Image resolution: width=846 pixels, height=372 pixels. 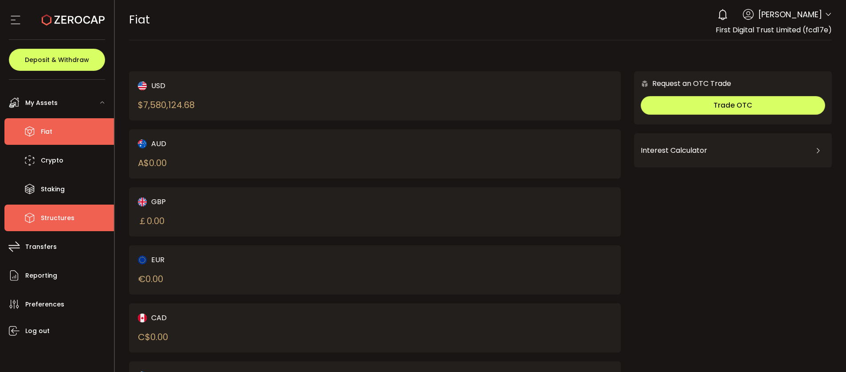 What do you see at coordinates (57, 60) in the screenshot?
I see `span: Deposit & Withdraw` at bounding box center [57, 60].